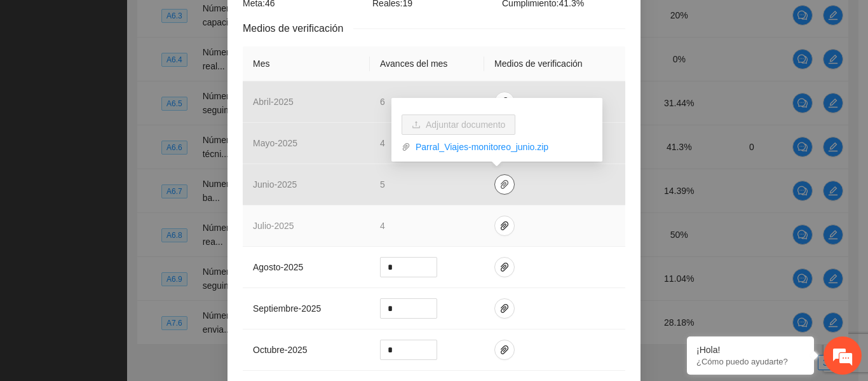  I want to click on span: mayo - 2025, so click(275, 143).